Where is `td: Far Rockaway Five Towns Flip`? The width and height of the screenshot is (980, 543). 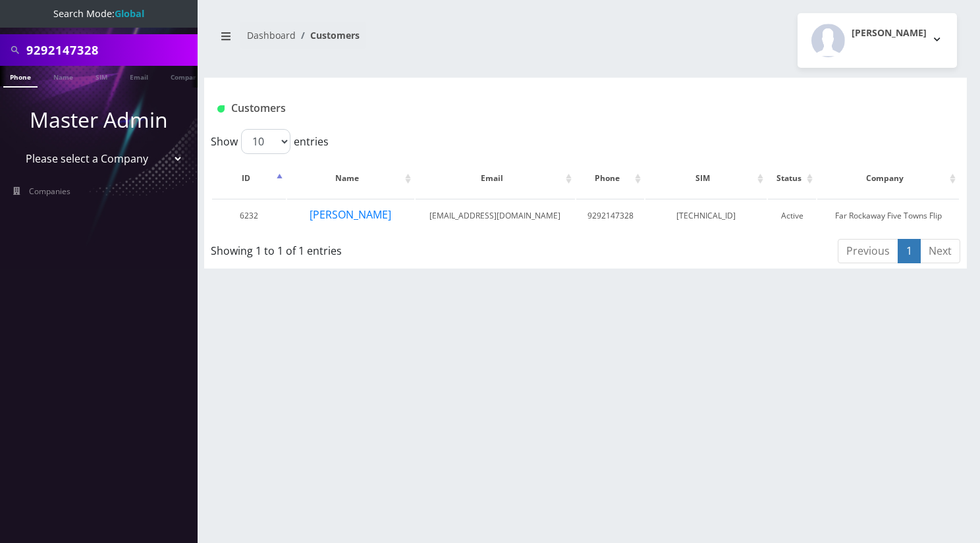
td: Far Rockaway Five Towns Flip is located at coordinates (888, 215).